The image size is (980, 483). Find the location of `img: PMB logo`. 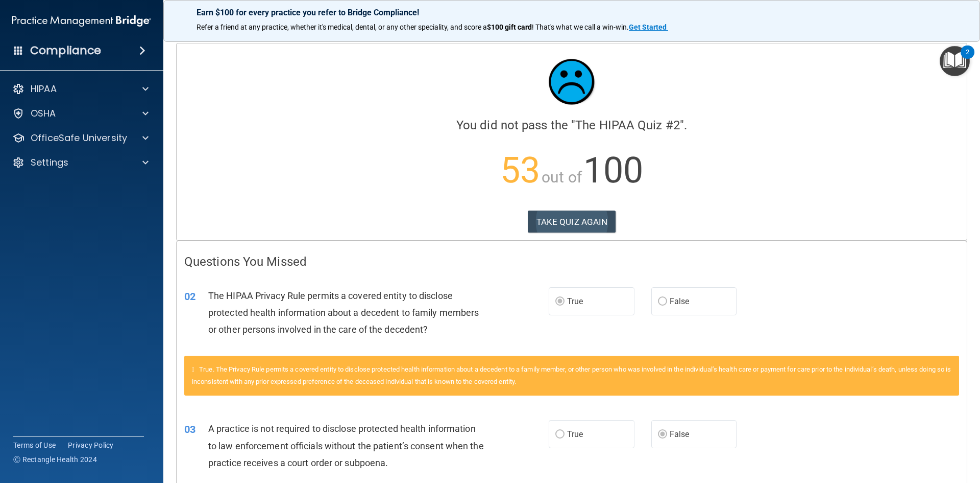

img: PMB logo is located at coordinates (82, 21).